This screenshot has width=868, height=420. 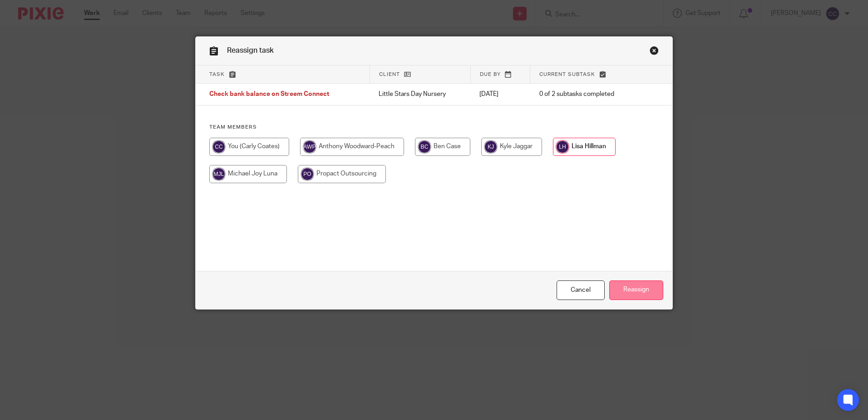 What do you see at coordinates (585, 94) in the screenshot?
I see `td: 0 of 2 subtasks completed` at bounding box center [585, 94].